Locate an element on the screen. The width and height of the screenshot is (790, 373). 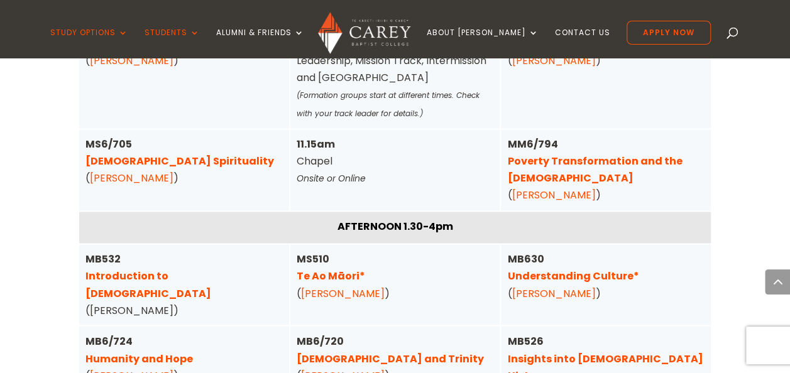
a: Contact Us is located at coordinates (583, 43).